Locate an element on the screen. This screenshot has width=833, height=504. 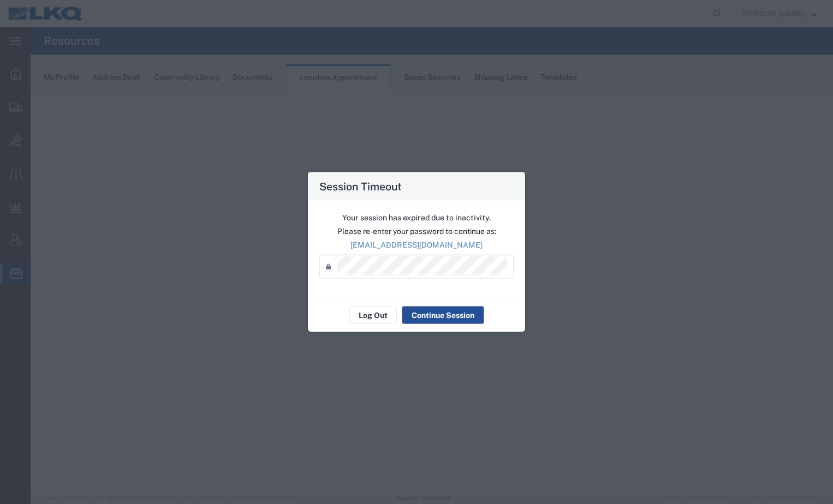
p: Please re-enter your password to continue as: is located at coordinates (416, 231).